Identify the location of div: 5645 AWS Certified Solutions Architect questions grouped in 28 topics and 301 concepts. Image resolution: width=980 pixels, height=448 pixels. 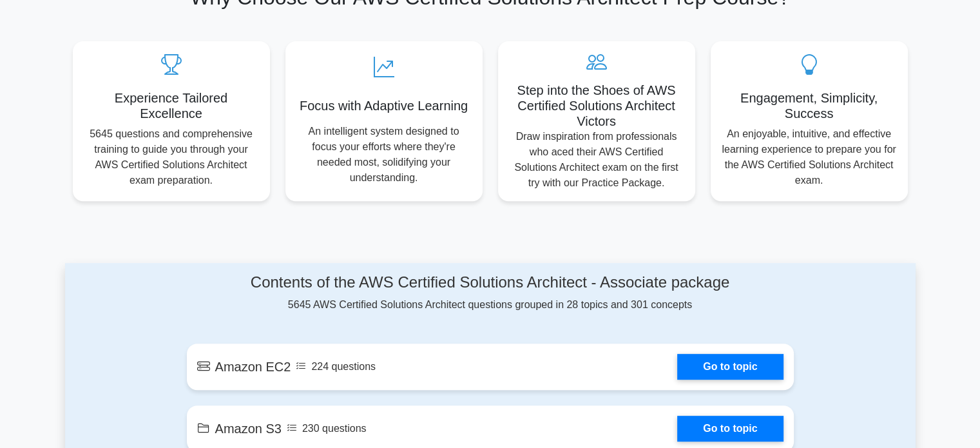
(491, 293).